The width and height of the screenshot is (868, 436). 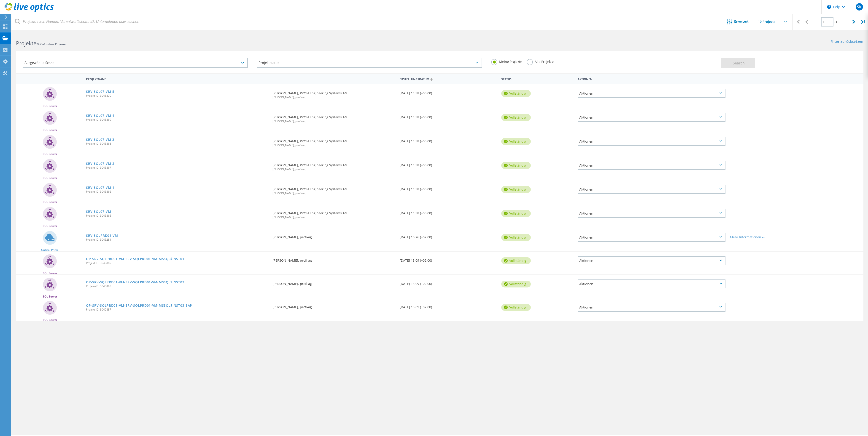 What do you see at coordinates (177, 96) in the screenshot?
I see `span: Projekt-ID: 3045870` at bounding box center [177, 96].